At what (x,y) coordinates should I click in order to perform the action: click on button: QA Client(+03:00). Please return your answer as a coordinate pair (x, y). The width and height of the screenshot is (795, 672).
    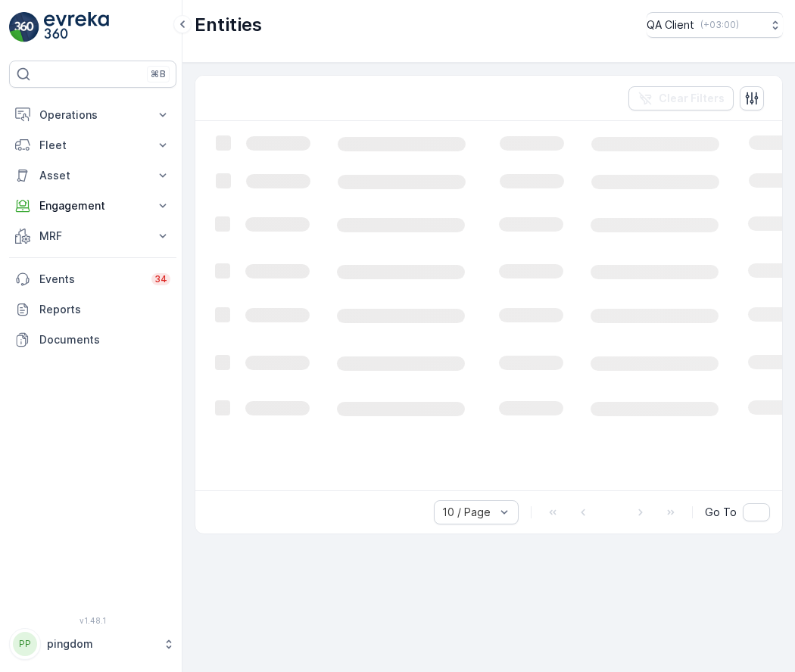
    Looking at the image, I should click on (715, 25).